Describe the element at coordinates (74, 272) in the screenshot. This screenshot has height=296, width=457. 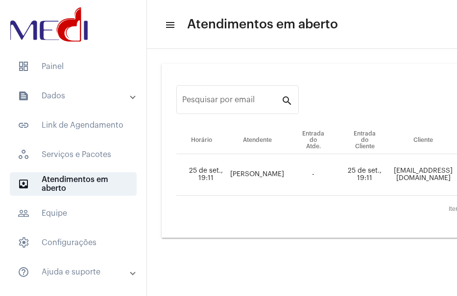
I see `mat-panel-title: Ajuda e suporte` at that location.